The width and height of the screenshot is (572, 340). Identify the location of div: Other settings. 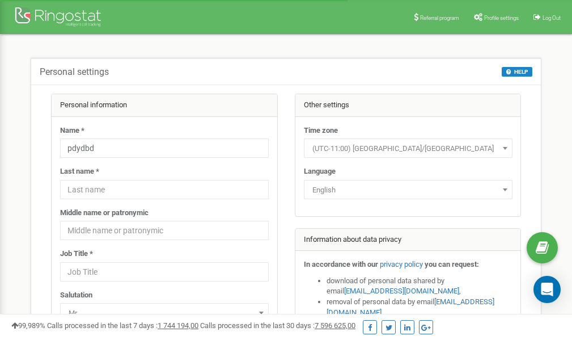
(408, 106).